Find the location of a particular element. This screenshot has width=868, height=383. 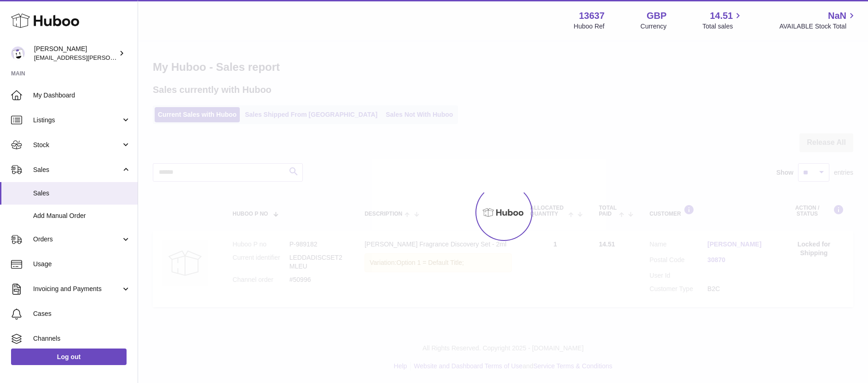

div: Currency is located at coordinates (653, 26).